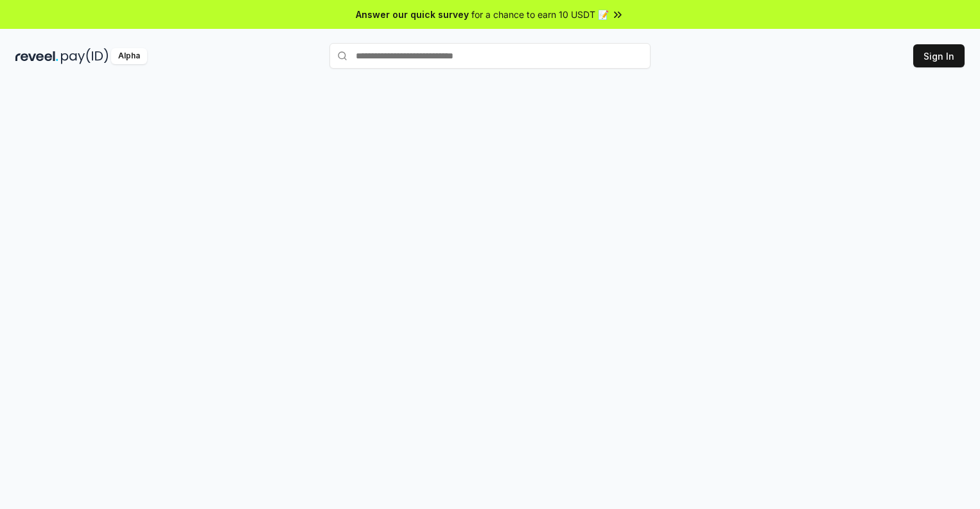  I want to click on span: for a chance to earn 10 USDT 📝, so click(540, 15).